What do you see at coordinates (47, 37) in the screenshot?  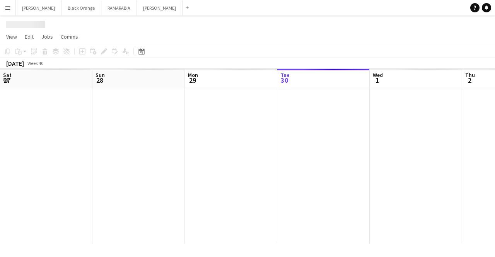 I see `a: Jobs` at bounding box center [47, 37].